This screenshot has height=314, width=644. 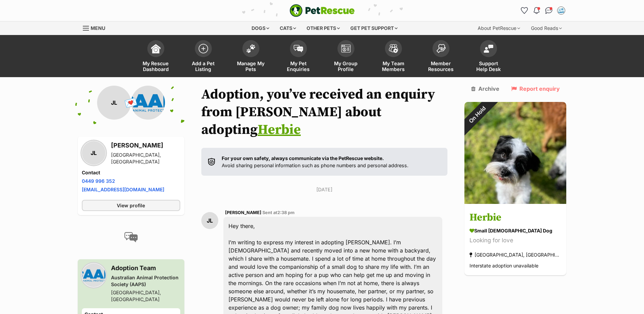 What do you see at coordinates (288, 28) in the screenshot?
I see `div: Cats` at bounding box center [288, 28].